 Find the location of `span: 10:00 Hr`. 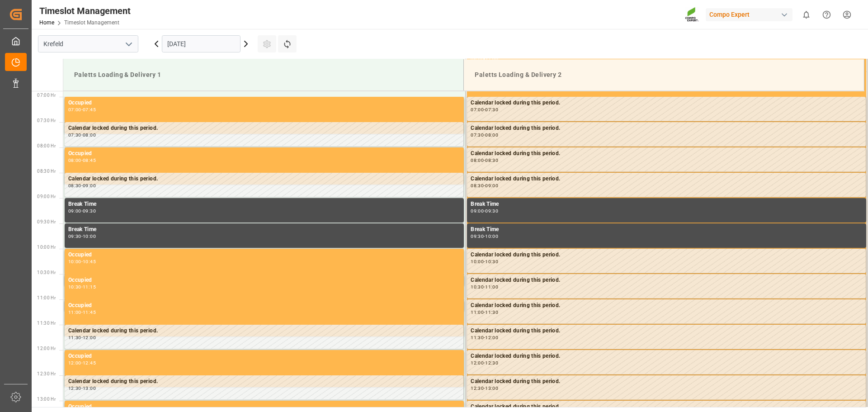

span: 10:00 Hr is located at coordinates (46, 247).